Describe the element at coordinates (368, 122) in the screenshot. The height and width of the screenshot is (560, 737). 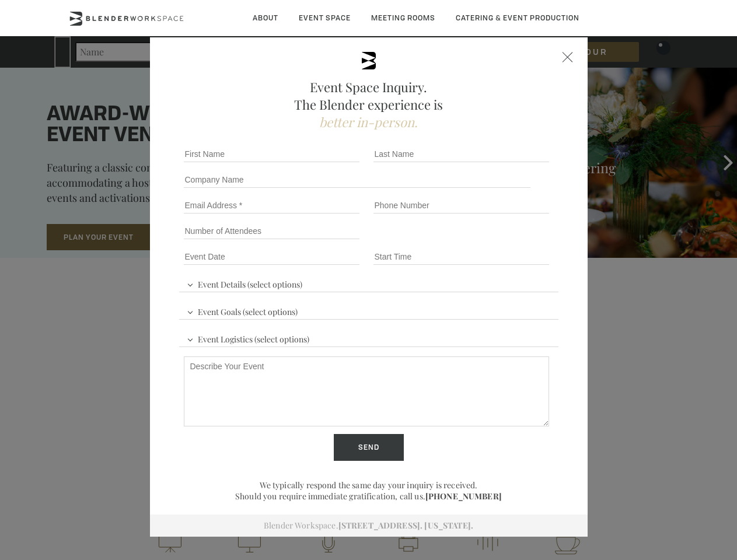
I see `span: better in-person.` at that location.